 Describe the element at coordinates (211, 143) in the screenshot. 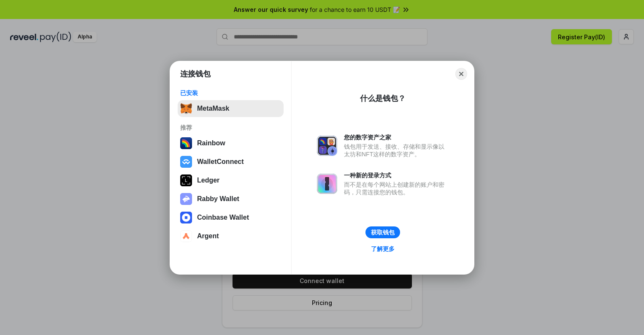

I see `div: Rainbow` at that location.